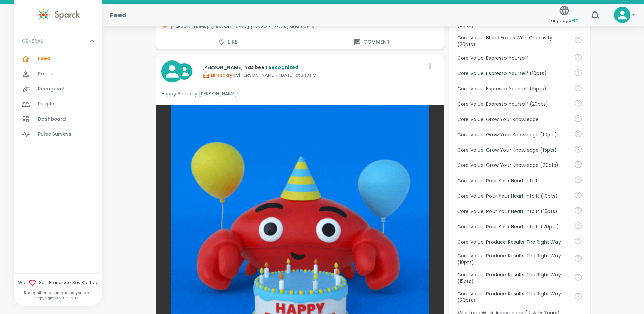 The height and width of the screenshot is (314, 644). What do you see at coordinates (513, 119) in the screenshot?
I see `p: Core Value: Grow Your Knowledge` at bounding box center [513, 119].